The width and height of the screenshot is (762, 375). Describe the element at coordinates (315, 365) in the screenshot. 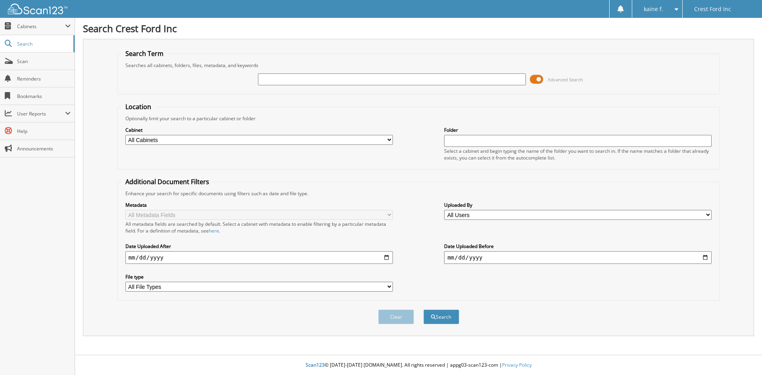

I see `span: Scan123` at that location.